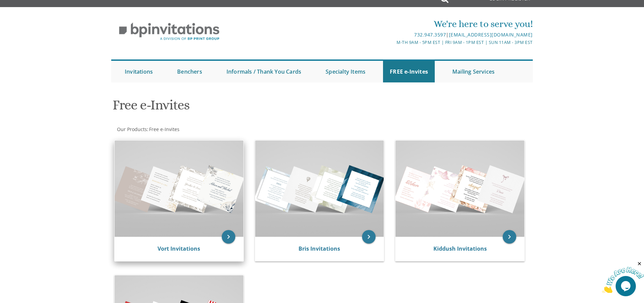 The width and height of the screenshot is (644, 303). I want to click on a: Mailing Services, so click(473, 71).